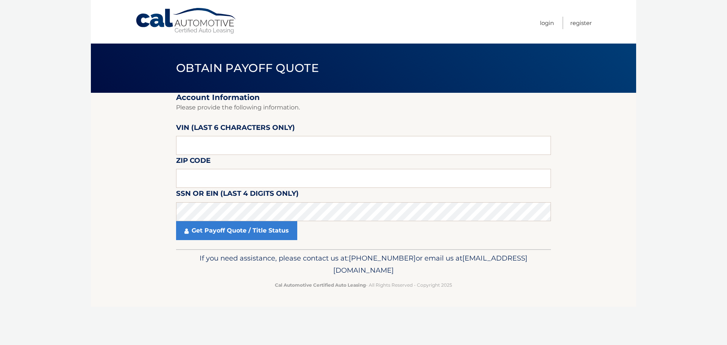  I want to click on h2: Account Information, so click(363, 97).